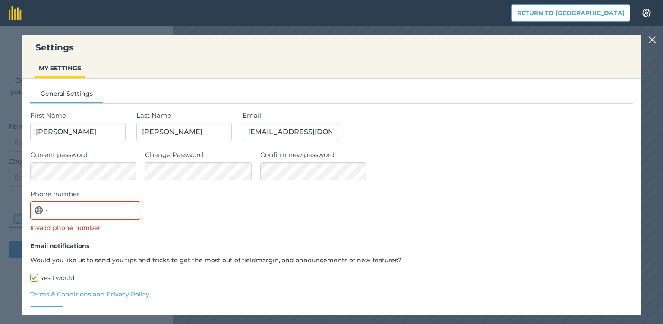 The width and height of the screenshot is (663, 324). I want to click on button: Selected country, so click(41, 211).